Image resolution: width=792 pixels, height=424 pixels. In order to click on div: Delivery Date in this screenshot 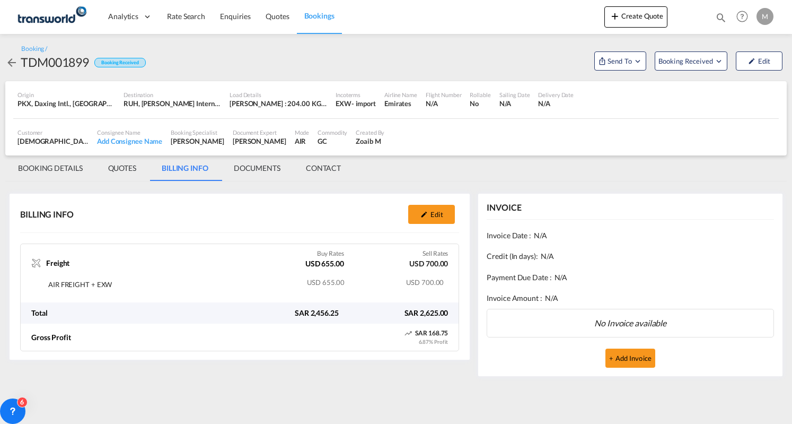, I will do `click(556, 94)`.